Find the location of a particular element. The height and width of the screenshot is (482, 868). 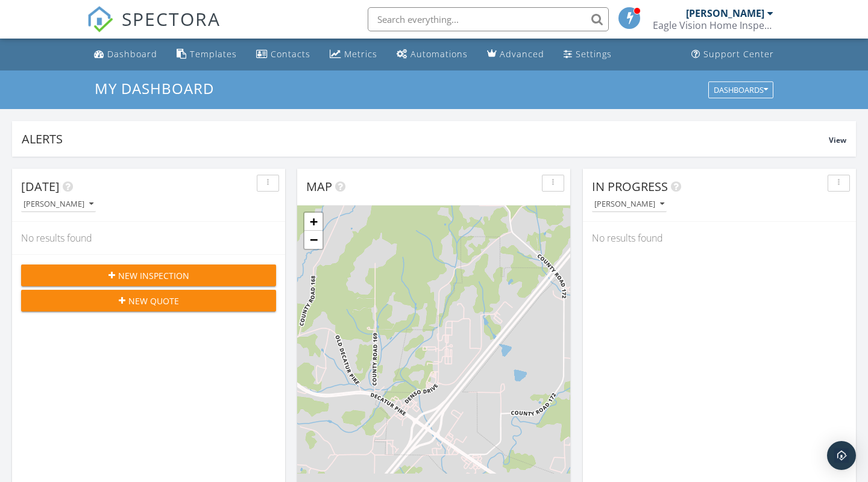

div: Automations is located at coordinates (439, 54).